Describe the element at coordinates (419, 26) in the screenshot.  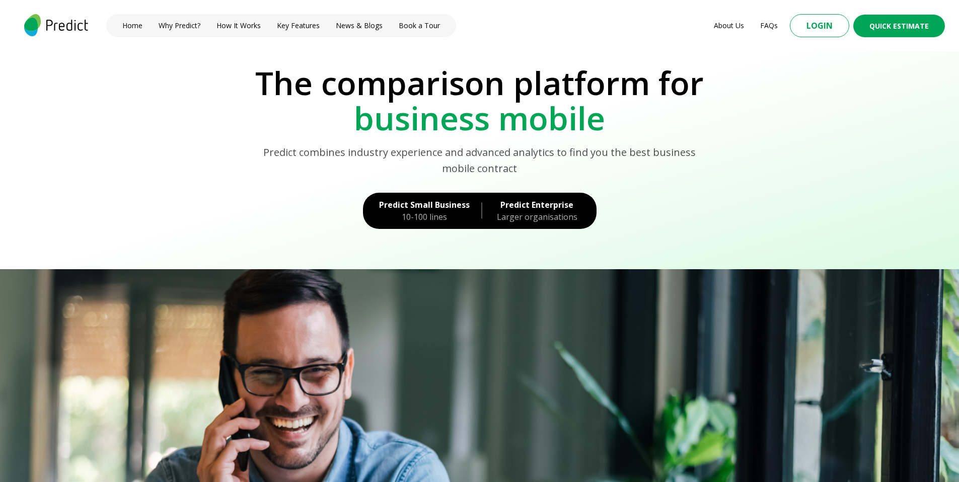
I see `a: Book a Tour` at that location.